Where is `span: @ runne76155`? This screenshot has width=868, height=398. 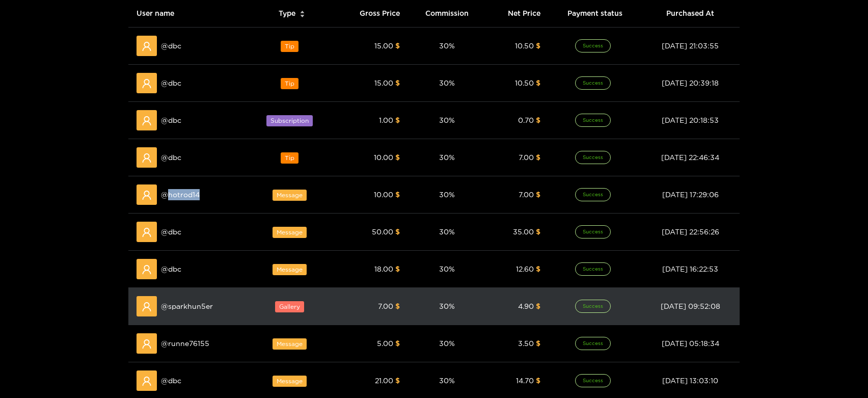 span: @ runne76155 is located at coordinates (185, 344).